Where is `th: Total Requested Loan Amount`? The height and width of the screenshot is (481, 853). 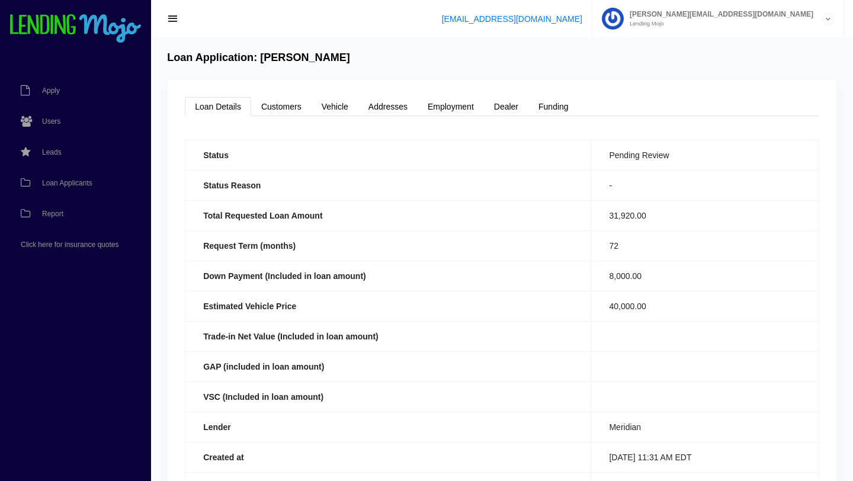
th: Total Requested Loan Amount is located at coordinates (388, 215).